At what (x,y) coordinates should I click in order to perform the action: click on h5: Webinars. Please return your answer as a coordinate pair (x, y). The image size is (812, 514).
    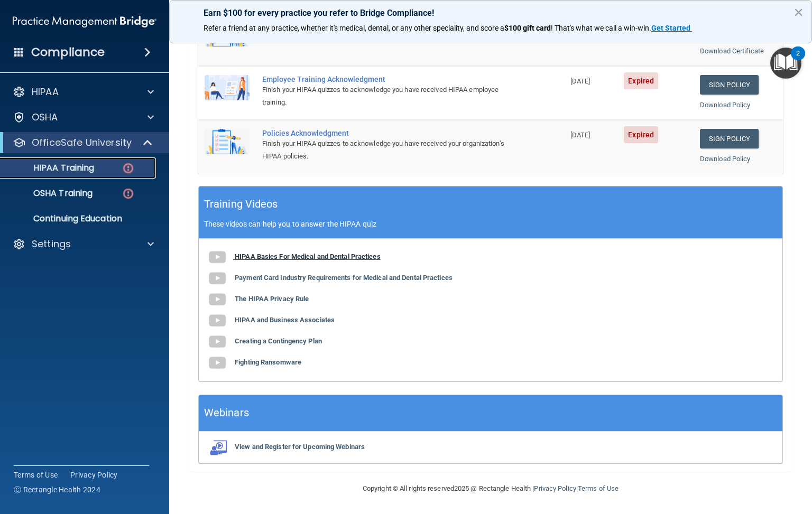
    Looking at the image, I should click on (227, 412).